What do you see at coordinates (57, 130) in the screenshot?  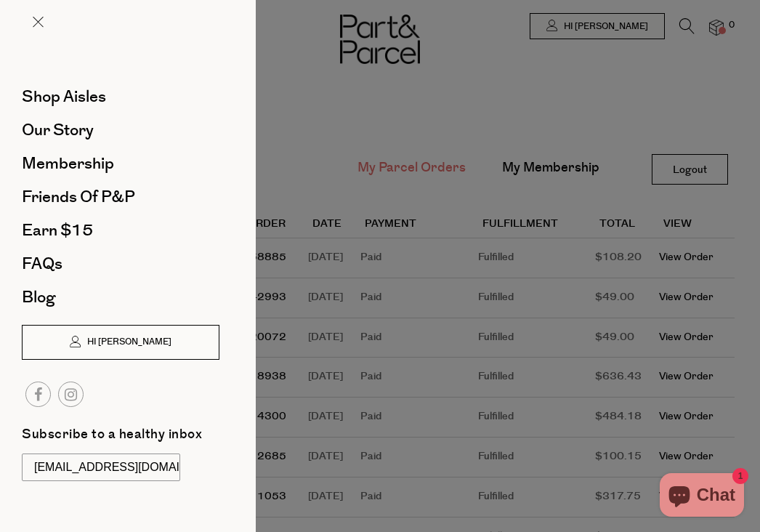 I see `span: Our Story` at bounding box center [57, 130].